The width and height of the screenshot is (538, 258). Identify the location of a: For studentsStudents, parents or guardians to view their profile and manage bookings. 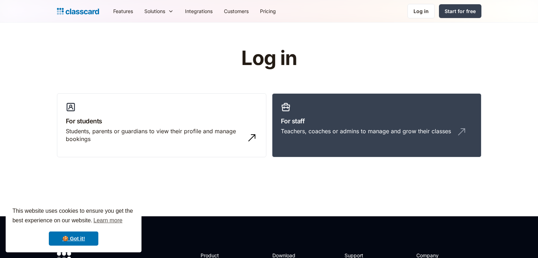
(162, 125).